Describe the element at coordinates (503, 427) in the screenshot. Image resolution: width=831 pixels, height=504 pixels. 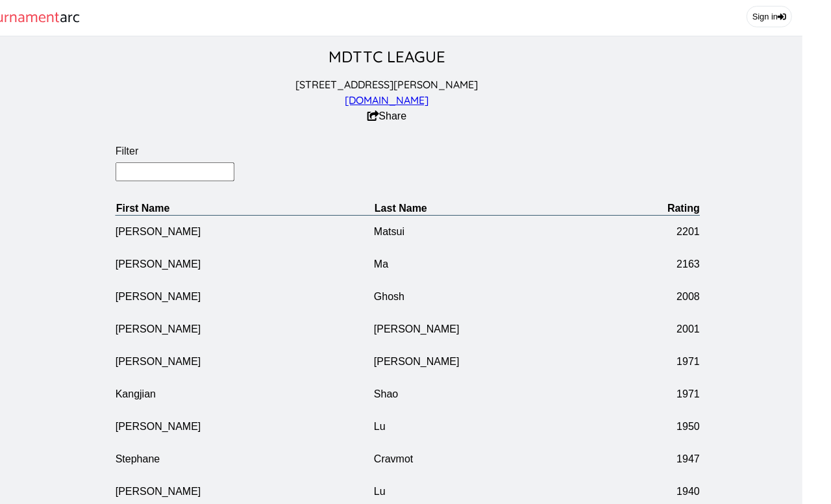
I see `td: Lu` at that location.